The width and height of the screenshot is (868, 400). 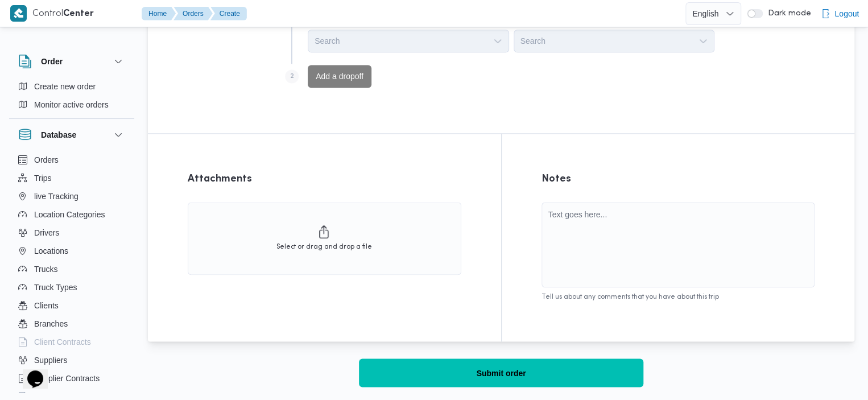 What do you see at coordinates (292, 76) in the screenshot?
I see `span: 2` at bounding box center [292, 76].